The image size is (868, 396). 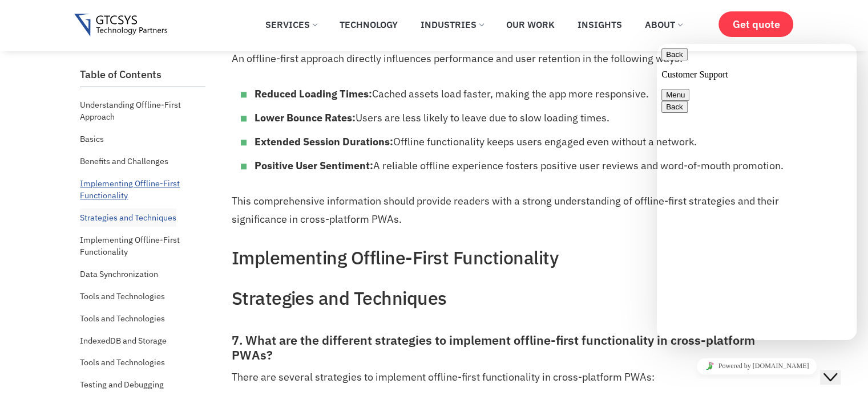 I want to click on strong: Positive User Sentiment:, so click(x=314, y=165).